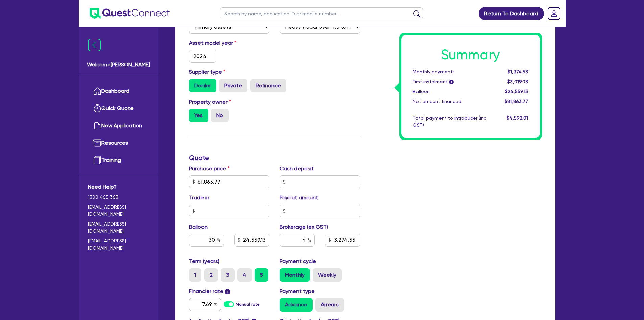 This screenshot has width=644, height=320. I want to click on span: 1300 465 363, so click(118, 197).